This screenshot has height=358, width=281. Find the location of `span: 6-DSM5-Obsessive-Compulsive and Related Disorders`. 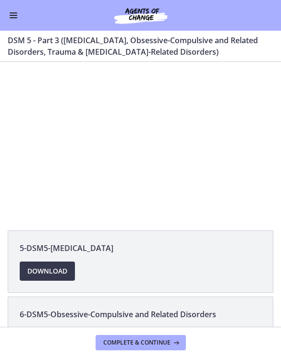

span: 6-DSM5-Obsessive-Compulsive and Related Disorders is located at coordinates (140, 314).